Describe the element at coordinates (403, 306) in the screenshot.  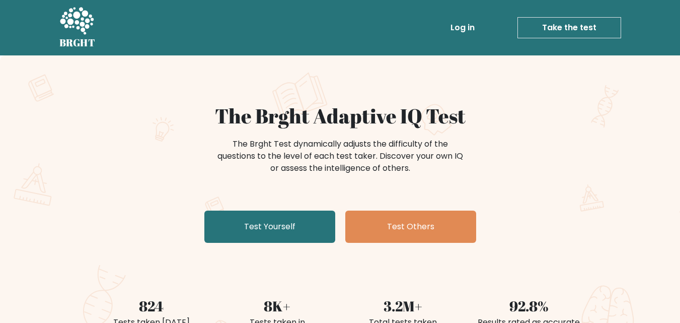
I see `div: 3.2M+` at that location.